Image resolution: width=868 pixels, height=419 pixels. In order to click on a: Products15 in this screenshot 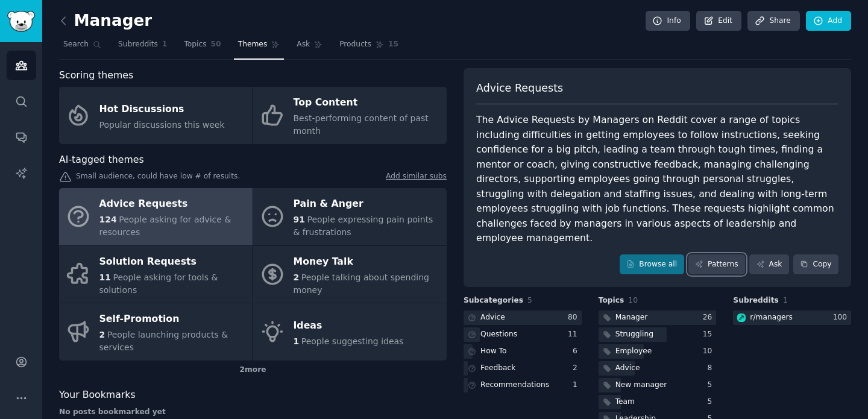, I will do `click(369, 47)`.